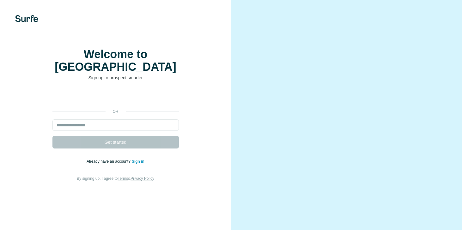 The width and height of the screenshot is (462, 230). What do you see at coordinates (116, 78) in the screenshot?
I see `p: Sign up to prospect smarter` at bounding box center [116, 78].